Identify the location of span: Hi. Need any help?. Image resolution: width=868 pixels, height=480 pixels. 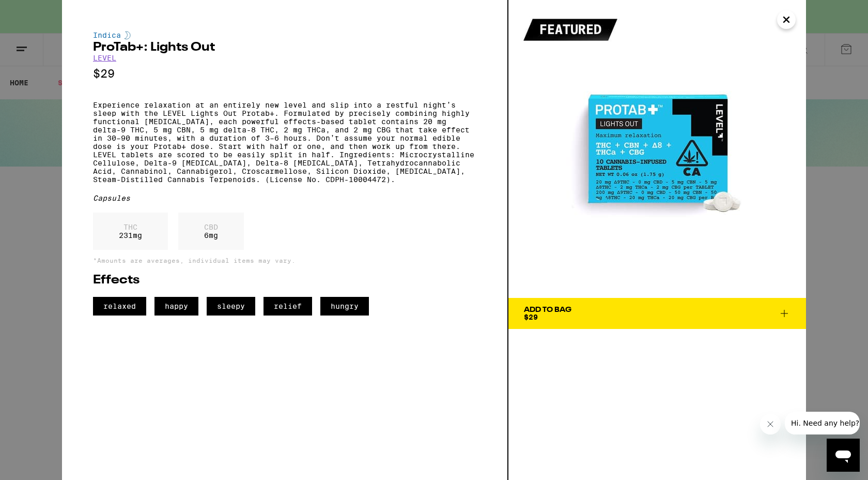
(40, 12).